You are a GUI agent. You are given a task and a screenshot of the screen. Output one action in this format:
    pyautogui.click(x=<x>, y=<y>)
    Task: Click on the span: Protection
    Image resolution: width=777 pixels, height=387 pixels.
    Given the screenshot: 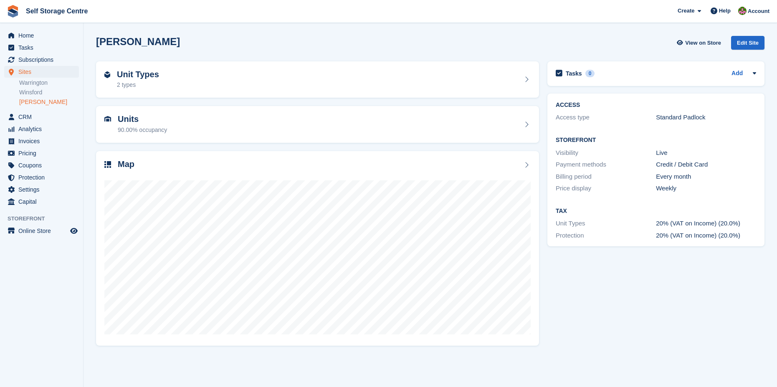 What is the action you would take?
    pyautogui.click(x=43, y=177)
    